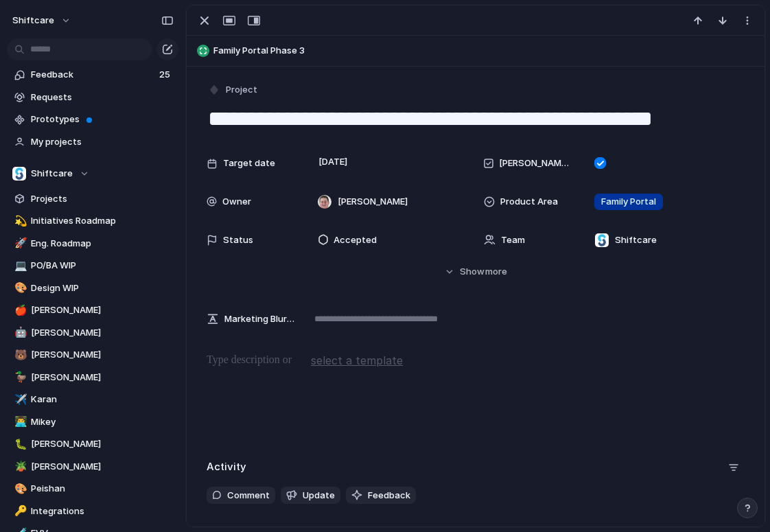 This screenshot has height=532, width=770. I want to click on button: Update, so click(310, 495).